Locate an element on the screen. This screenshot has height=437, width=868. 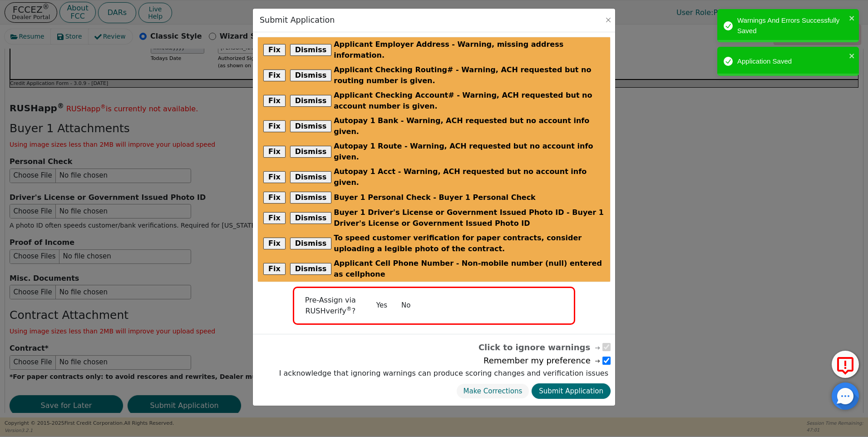
span: Remember my preference is located at coordinates (543, 361).